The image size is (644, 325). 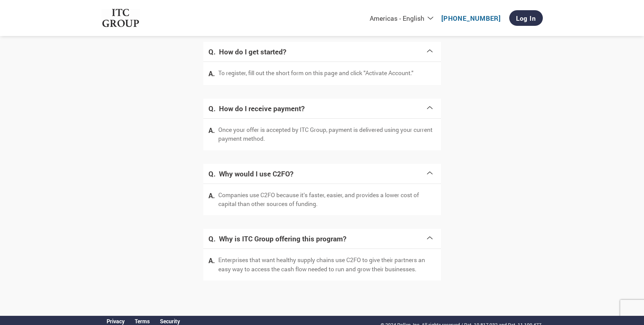 What do you see at coordinates (327, 199) in the screenshot?
I see `p: Companies use C2FO because it’s faster, easier, and provides a lower cost of capital than other s...` at bounding box center [327, 199].